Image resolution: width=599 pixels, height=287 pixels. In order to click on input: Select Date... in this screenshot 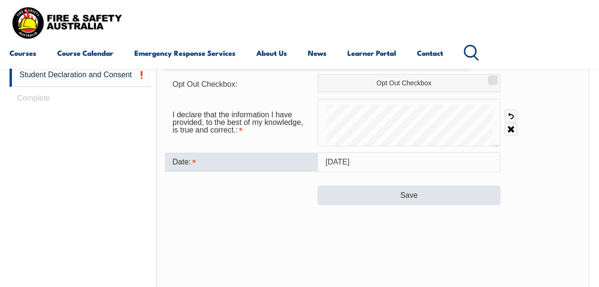, I will do `click(409, 162)`.